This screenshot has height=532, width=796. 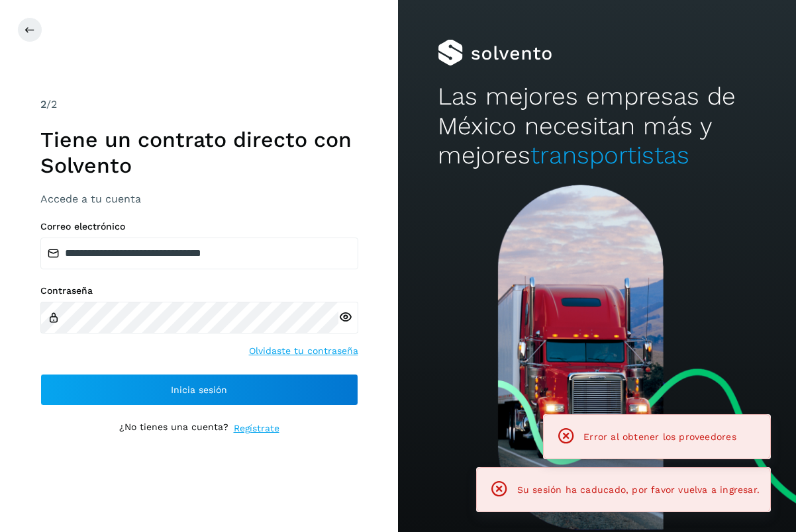 What do you see at coordinates (597, 126) in the screenshot?
I see `h2: Las mejores empresas de México necesitan más y mejores` at bounding box center [597, 126].